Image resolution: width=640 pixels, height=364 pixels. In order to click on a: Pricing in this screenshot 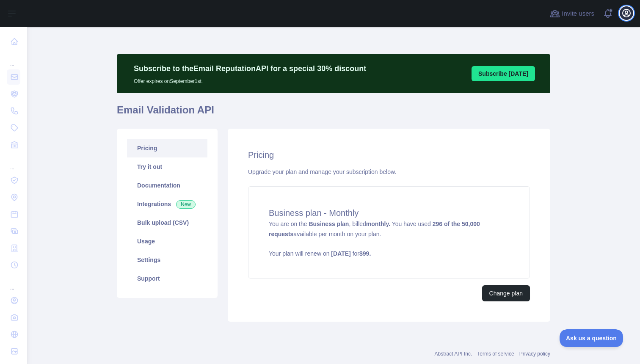, I will do `click(167, 148)`.